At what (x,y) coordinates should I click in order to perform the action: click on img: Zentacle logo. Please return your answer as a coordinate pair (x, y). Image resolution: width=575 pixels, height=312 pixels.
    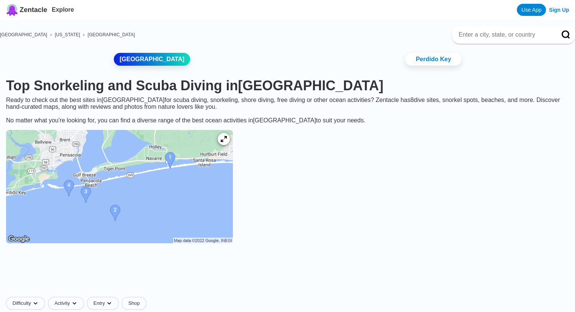
    Looking at the image, I should click on (12, 10).